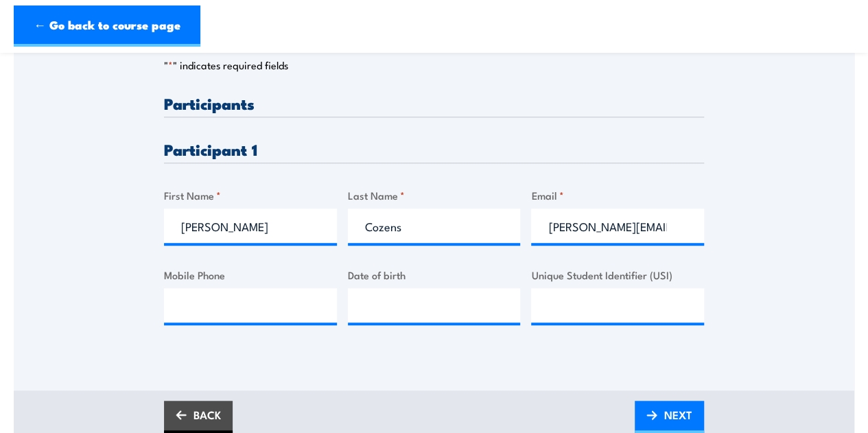 This screenshot has width=868, height=433. Describe the element at coordinates (678, 415) in the screenshot. I see `span: NEXT` at that location.